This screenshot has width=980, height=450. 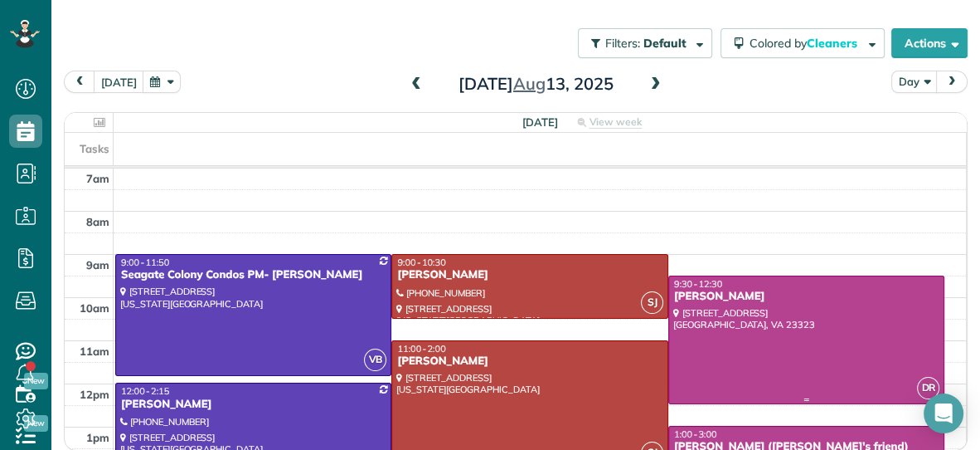 What do you see at coordinates (641, 43) in the screenshot?
I see `a: Filters: Default` at bounding box center [641, 43].